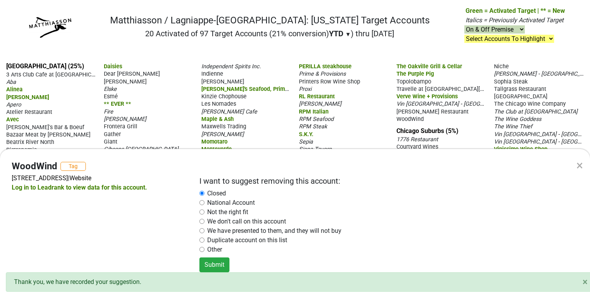 This screenshot has width=590, height=298. Describe the element at coordinates (80, 178) in the screenshot. I see `a: Website` at that location.